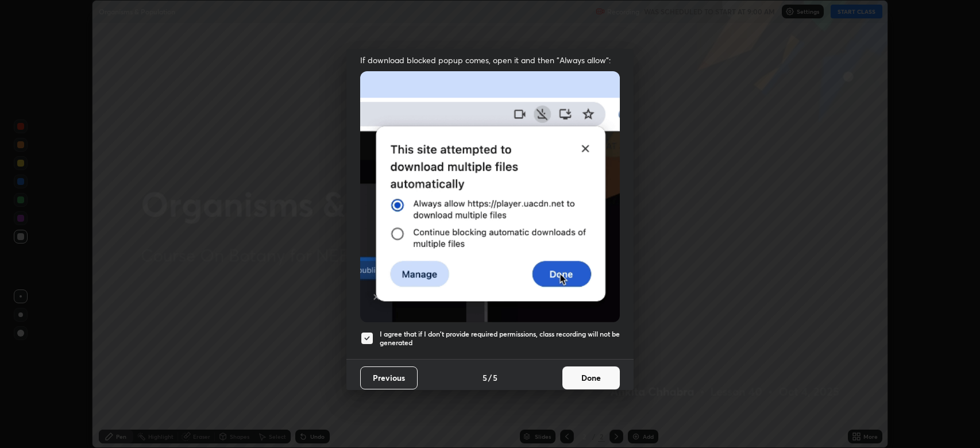 This screenshot has width=980, height=448. Describe the element at coordinates (500, 339) in the screenshot. I see `h5: I agree that if I don't provide required permissions, class recording will not be generated` at that location.